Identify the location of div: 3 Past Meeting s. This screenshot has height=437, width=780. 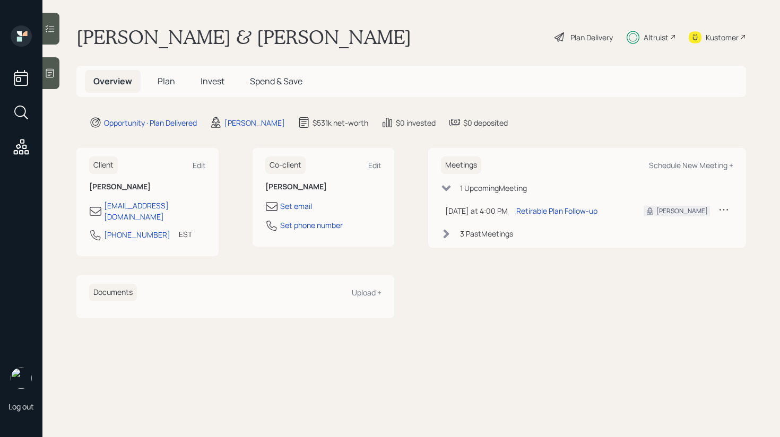
(487, 233).